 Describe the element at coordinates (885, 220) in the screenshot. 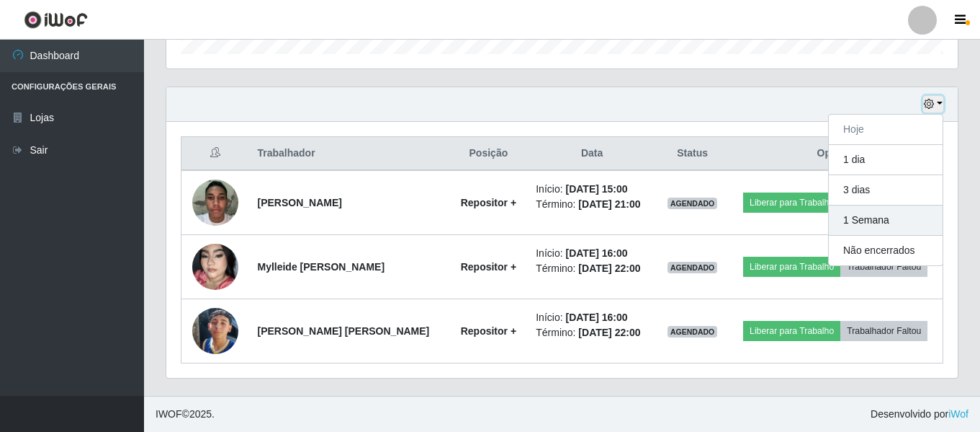

I see `button: 1 Semana` at that location.